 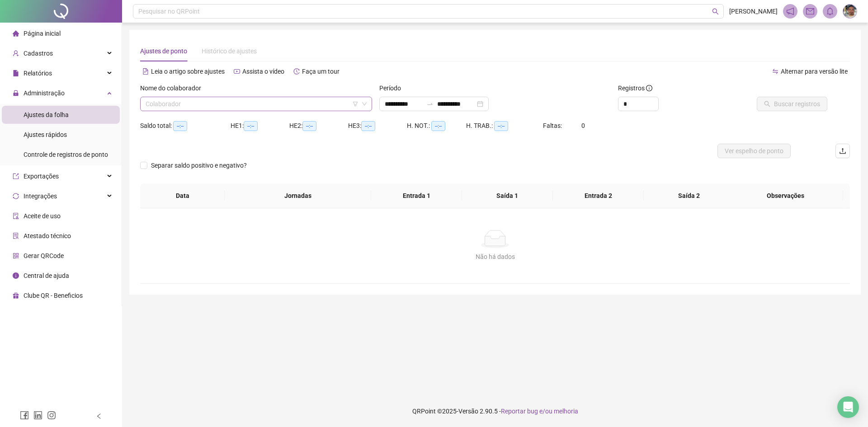 I want to click on span: 0, so click(x=583, y=125).